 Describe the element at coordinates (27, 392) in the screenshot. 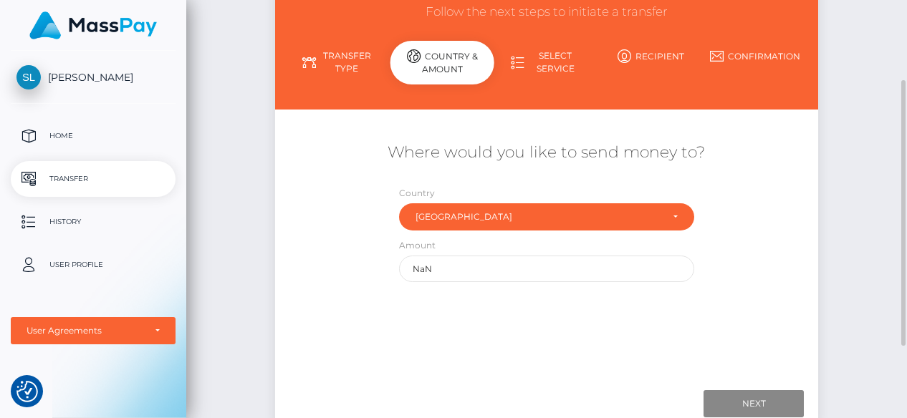

I see `img: Revisit consent button` at that location.